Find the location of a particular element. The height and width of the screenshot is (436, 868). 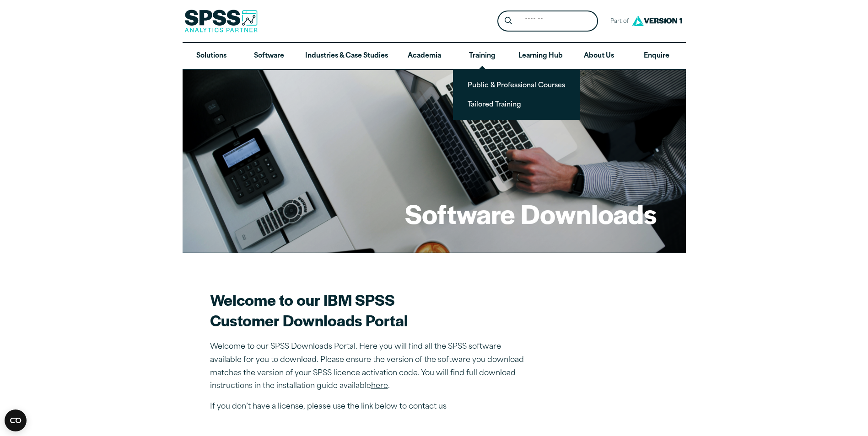

svg: Search magnifying glass icon is located at coordinates (508, 21).